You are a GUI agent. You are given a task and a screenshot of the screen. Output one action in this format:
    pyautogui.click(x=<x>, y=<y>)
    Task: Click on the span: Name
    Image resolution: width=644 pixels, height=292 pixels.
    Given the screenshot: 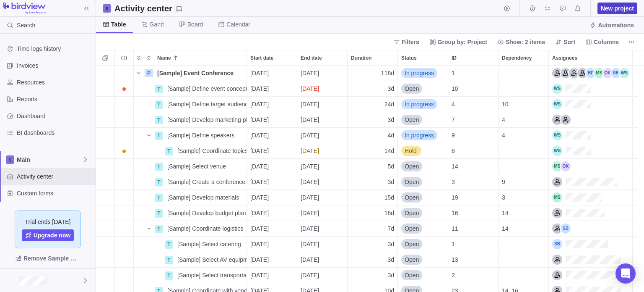 What is the action you would take?
    pyautogui.click(x=164, y=58)
    